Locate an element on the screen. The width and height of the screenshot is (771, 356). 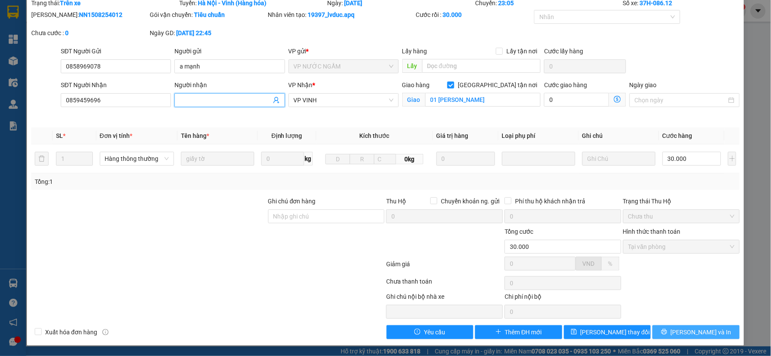
span: Phí thu hộ khách nhận trả is located at coordinates (550, 201).